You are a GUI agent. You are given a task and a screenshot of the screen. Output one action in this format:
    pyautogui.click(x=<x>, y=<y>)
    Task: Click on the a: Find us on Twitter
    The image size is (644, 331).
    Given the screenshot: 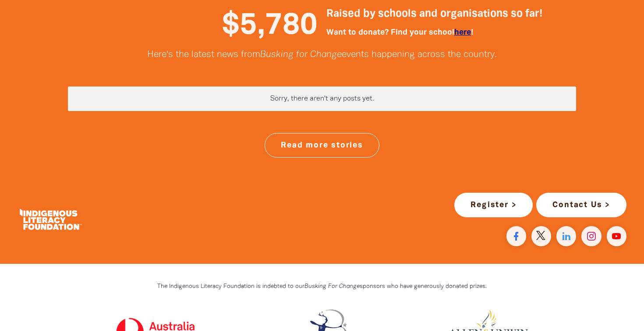 What is the action you would take?
    pyautogui.click(x=541, y=236)
    